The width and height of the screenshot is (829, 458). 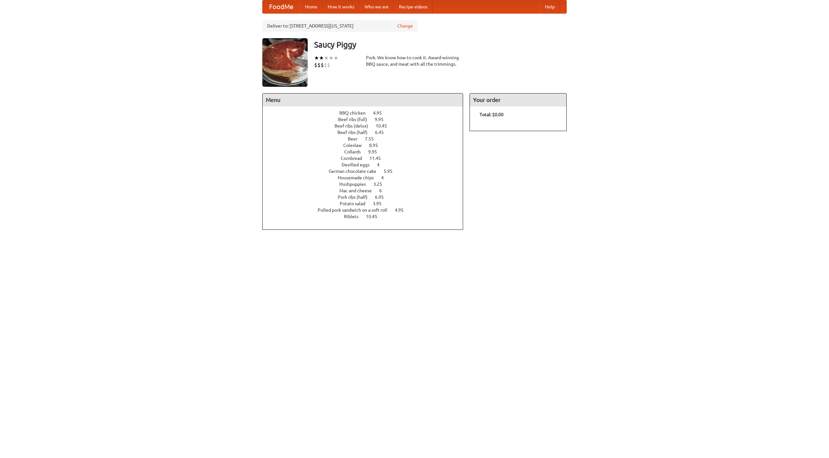 What do you see at coordinates (366, 158) in the screenshot?
I see `a: Cornbread 11.45` at bounding box center [366, 158].